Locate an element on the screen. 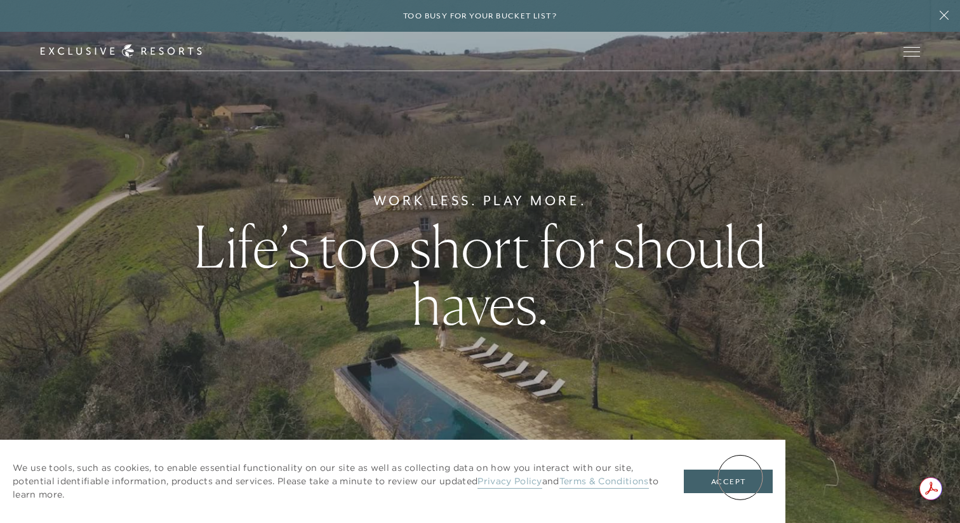 The image size is (960, 523). h1: Life’s too short for should haves. is located at coordinates (480, 275).